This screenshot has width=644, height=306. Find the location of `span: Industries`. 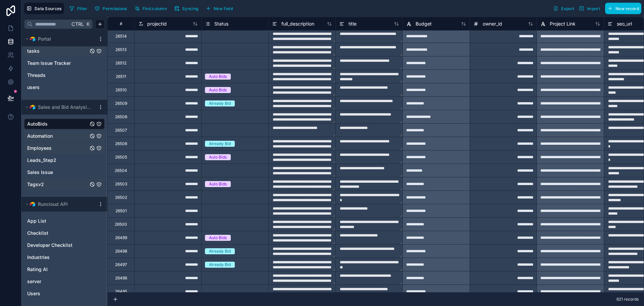

span: Industries is located at coordinates (38, 257).